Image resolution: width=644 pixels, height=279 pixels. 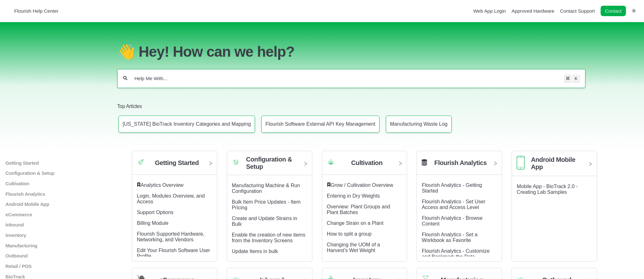 I want to click on p: Flourish Software External API Key Management, so click(x=320, y=124).